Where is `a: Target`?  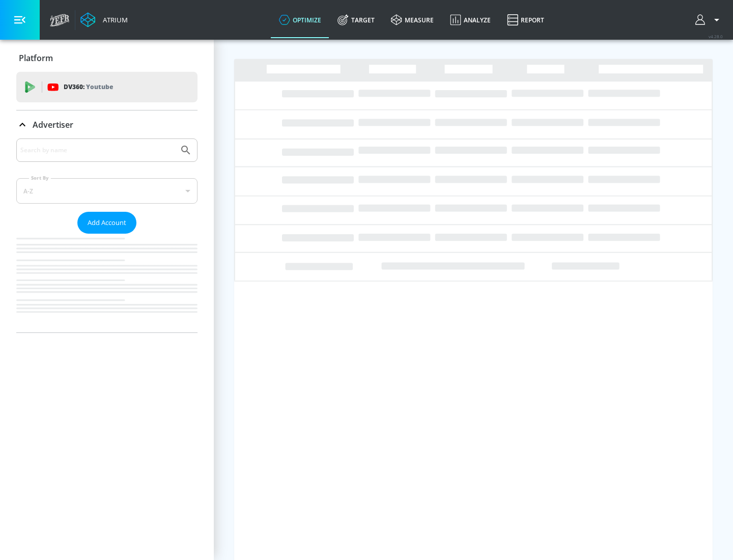
a: Target is located at coordinates (356, 20).